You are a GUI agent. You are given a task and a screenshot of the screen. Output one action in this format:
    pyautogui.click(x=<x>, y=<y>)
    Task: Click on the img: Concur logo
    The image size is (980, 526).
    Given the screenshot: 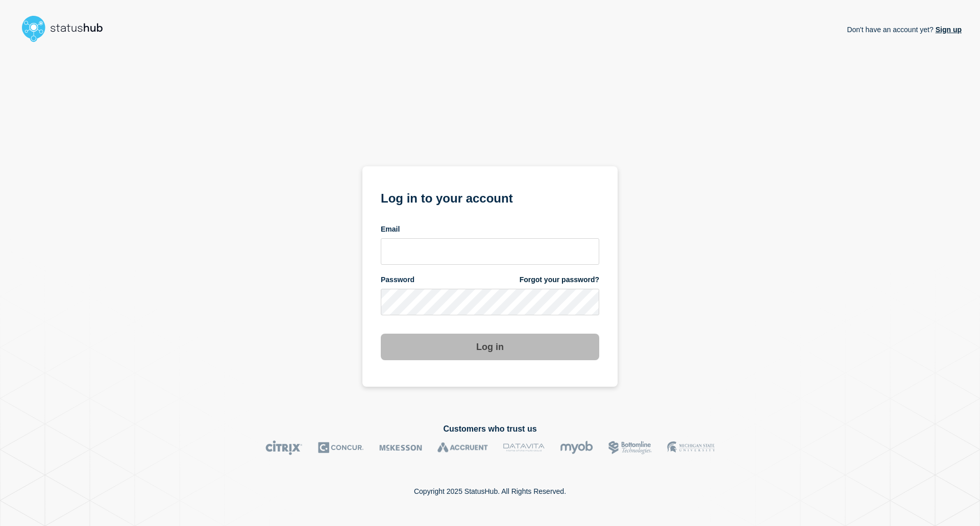 What is the action you would take?
    pyautogui.click(x=341, y=448)
    